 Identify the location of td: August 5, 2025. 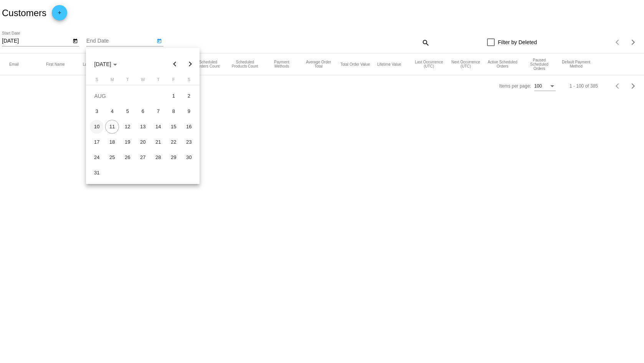
(127, 111).